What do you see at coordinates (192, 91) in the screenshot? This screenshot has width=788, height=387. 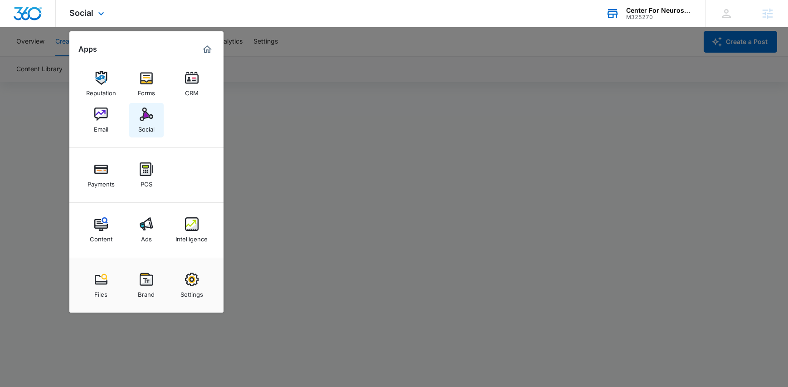 I see `div: CRM` at bounding box center [192, 91].